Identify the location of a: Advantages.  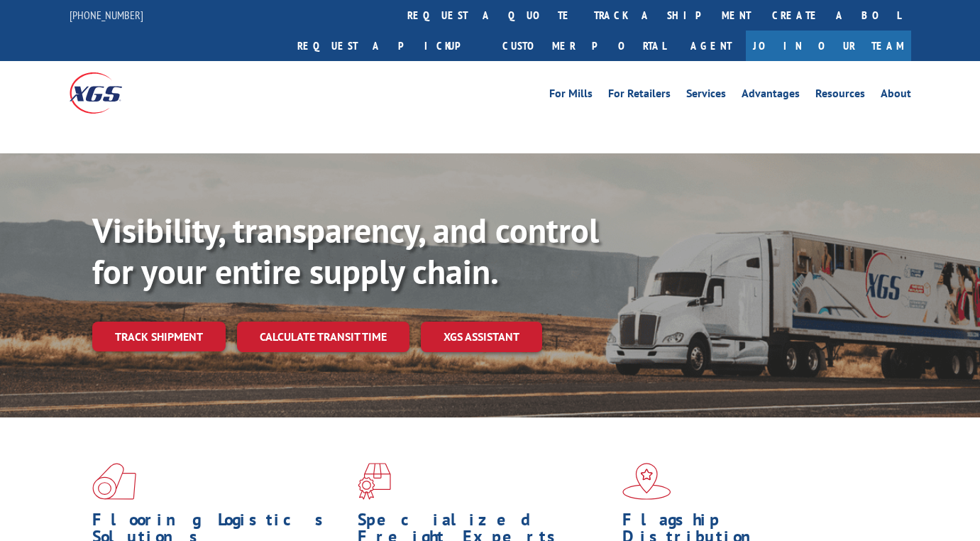
(771, 96).